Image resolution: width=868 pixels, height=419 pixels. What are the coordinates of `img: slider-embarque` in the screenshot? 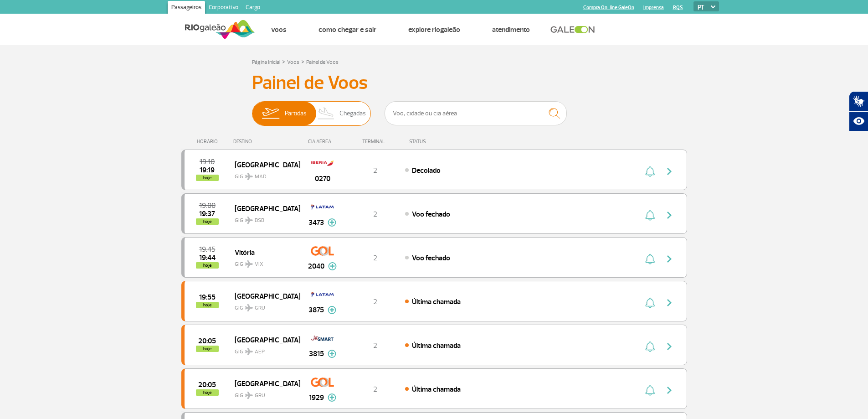 It's located at (270, 113).